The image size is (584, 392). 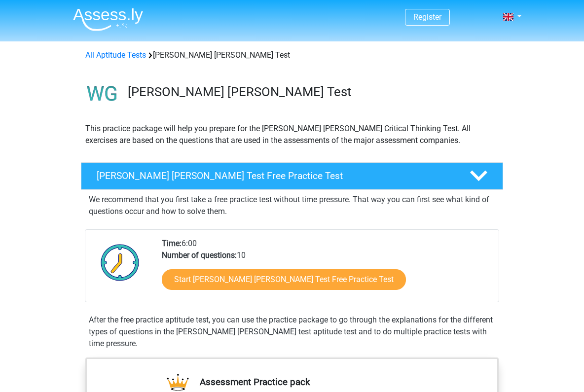 What do you see at coordinates (292, 332) in the screenshot?
I see `div: After the free practice aptitude test, you can use the practice package to go through the explana...` at bounding box center [292, 332].